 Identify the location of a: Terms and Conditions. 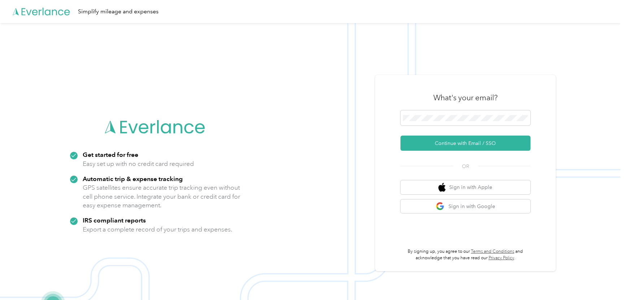
(492, 252).